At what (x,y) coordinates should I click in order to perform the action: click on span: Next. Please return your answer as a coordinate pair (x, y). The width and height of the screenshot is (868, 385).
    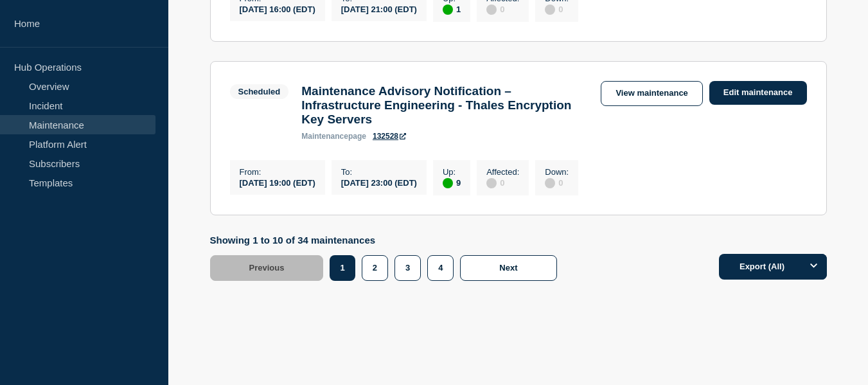
    Looking at the image, I should click on (508, 267).